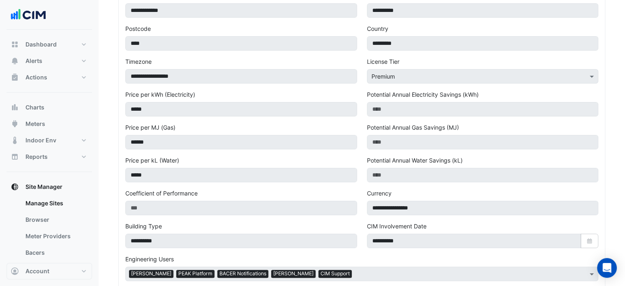 This screenshot has height=286, width=625. Describe the element at coordinates (195, 273) in the screenshot. I see `span: PEAK Platform` at that location.